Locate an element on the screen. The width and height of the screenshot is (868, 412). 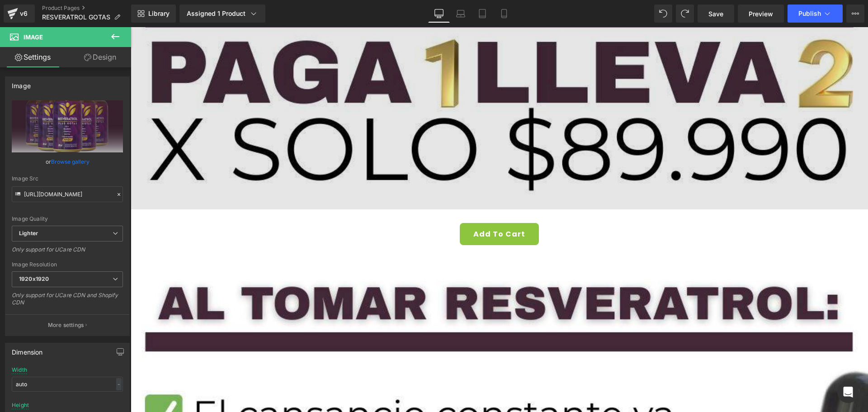
div: Image Resolution is located at coordinates (67, 265).